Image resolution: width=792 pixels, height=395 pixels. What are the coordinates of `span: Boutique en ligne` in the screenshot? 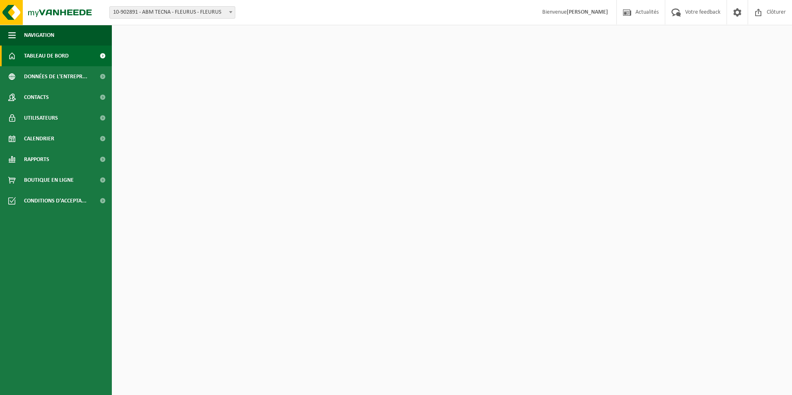 It's located at (49, 180).